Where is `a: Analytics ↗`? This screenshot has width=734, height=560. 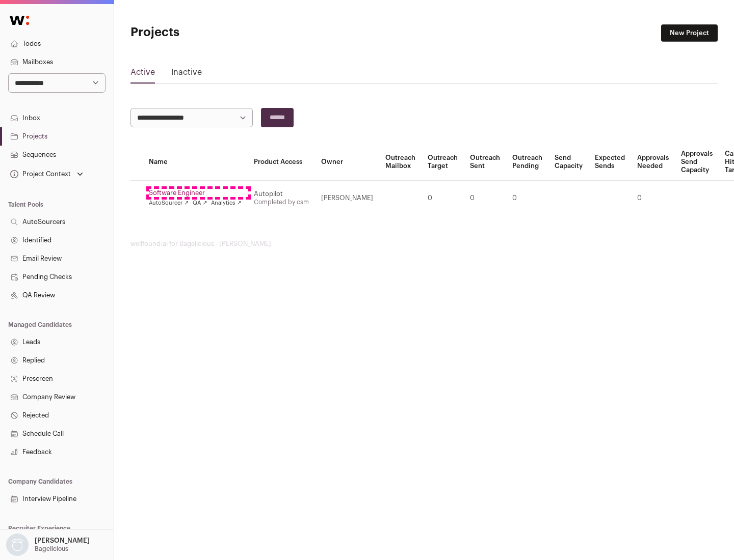
a: Analytics ↗ is located at coordinates (226, 203).